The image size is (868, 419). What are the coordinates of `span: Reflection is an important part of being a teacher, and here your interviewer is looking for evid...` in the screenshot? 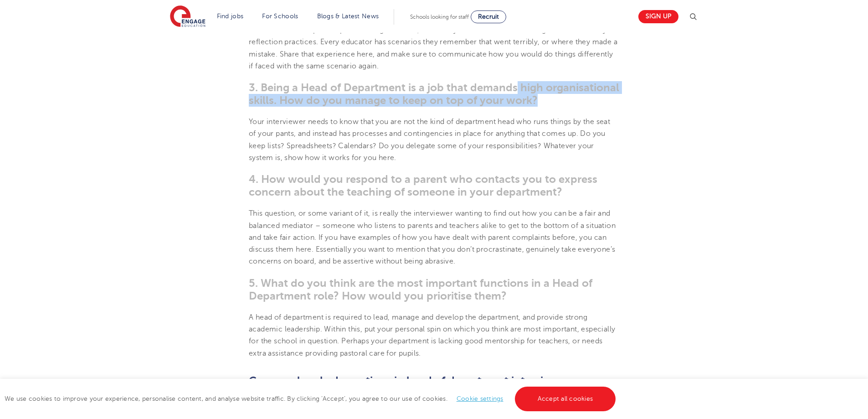 It's located at (434, 48).